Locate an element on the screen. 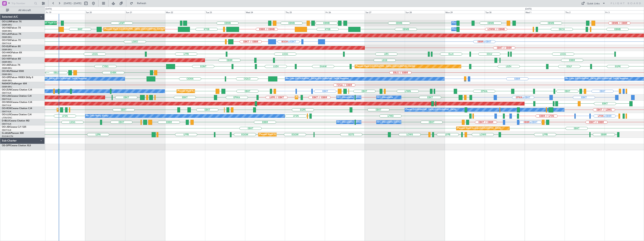  a: G-JAGAPhenom 300 is located at coordinates (13, 133).